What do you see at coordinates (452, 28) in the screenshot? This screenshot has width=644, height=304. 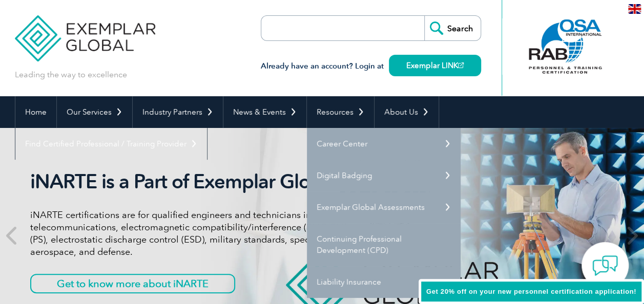 I see `input: Search` at bounding box center [452, 28].